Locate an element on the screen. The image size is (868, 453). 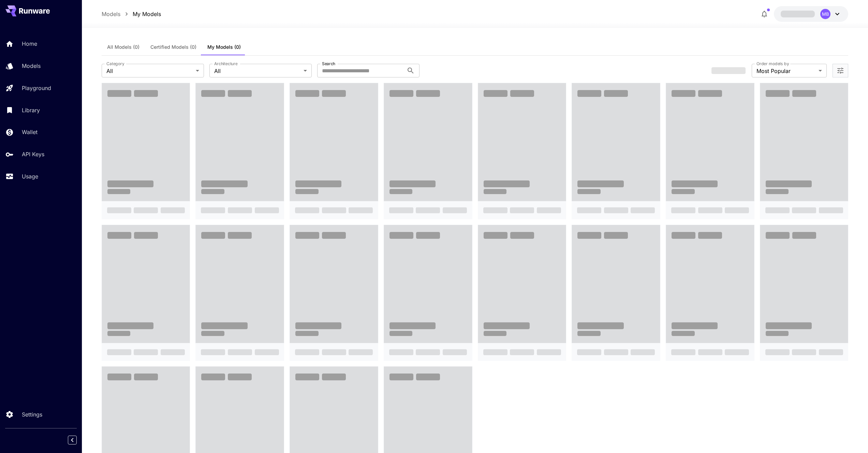
span: Most Popular is located at coordinates (786, 71).